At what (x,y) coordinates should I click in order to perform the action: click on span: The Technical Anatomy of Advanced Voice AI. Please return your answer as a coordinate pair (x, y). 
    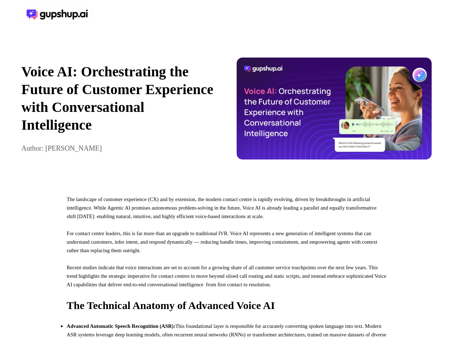
    Looking at the image, I should click on (170, 306).